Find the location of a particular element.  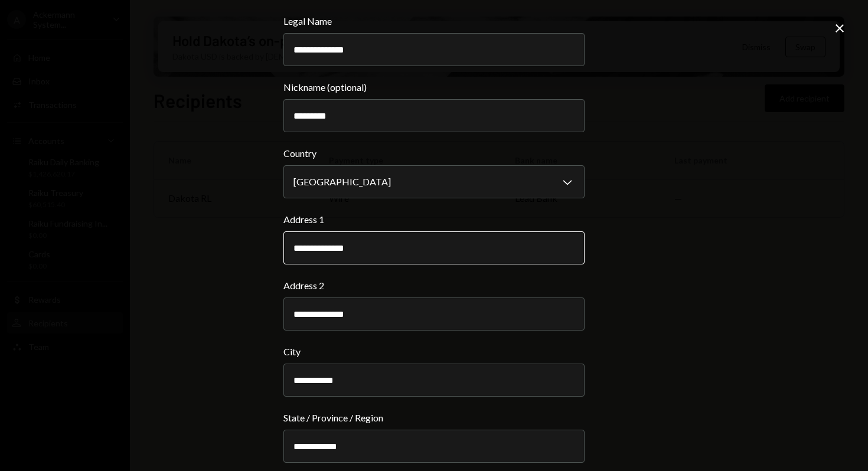

button: Country is located at coordinates (434, 182).